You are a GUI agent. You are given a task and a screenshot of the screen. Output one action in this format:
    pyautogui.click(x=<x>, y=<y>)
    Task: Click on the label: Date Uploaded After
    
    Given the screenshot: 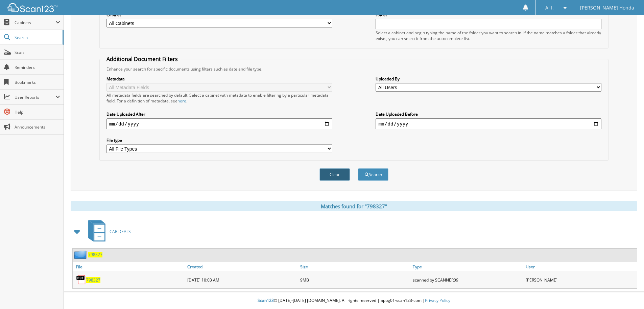 What is the action you would take?
    pyautogui.click(x=220, y=114)
    